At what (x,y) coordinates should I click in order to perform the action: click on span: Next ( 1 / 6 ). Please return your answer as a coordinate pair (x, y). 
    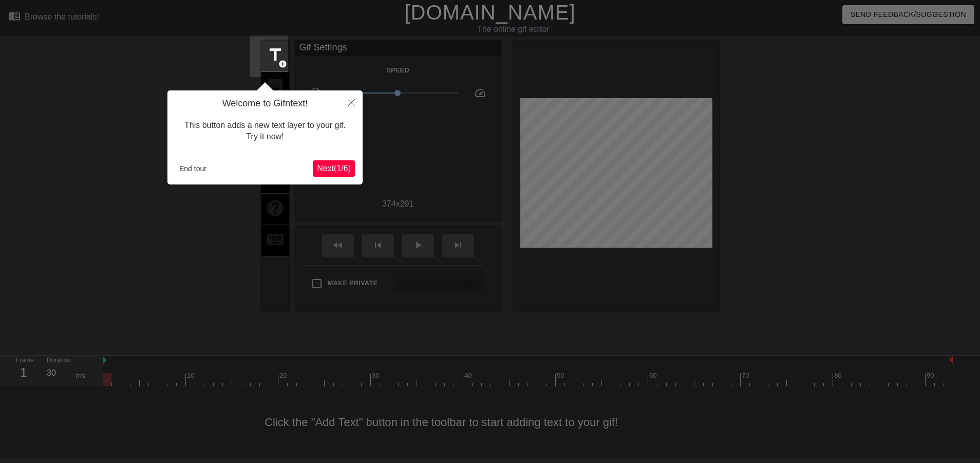
    Looking at the image, I should click on (334, 168).